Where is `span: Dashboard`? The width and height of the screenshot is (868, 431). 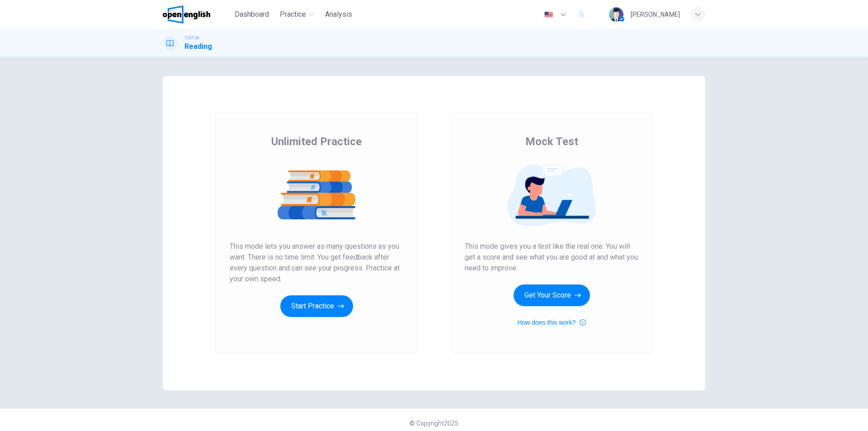 span: Dashboard is located at coordinates (252, 14).